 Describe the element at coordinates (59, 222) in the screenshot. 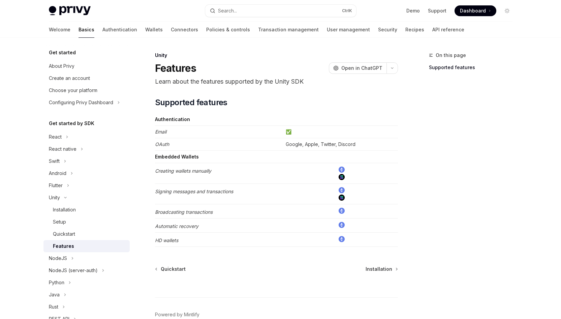

I see `div: Setup` at that location.